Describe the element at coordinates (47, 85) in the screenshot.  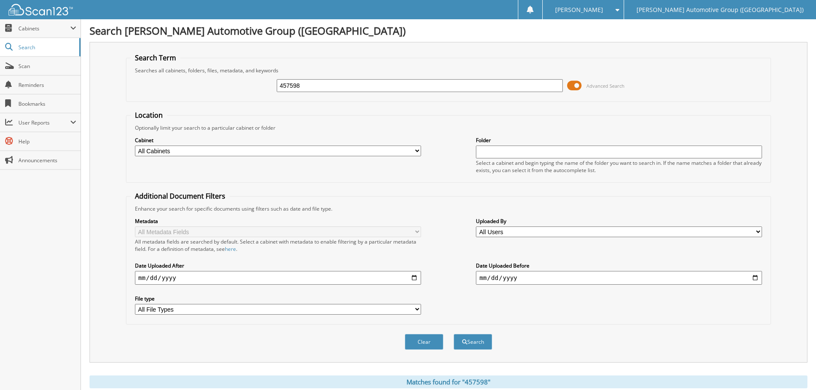
I see `span: Reminders` at that location.